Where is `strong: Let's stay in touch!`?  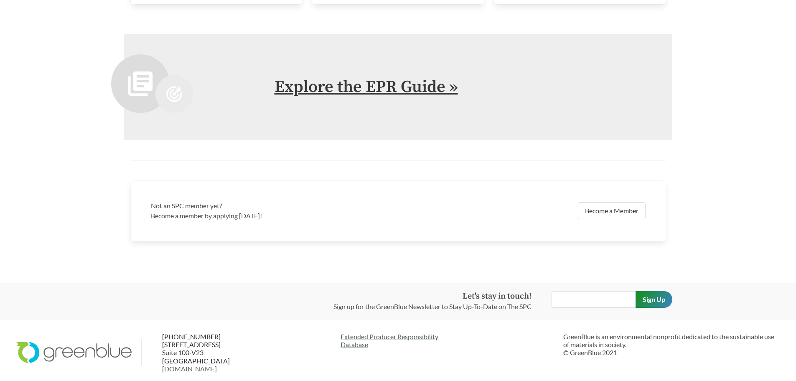
strong: Let's stay in touch! is located at coordinates (497, 296).